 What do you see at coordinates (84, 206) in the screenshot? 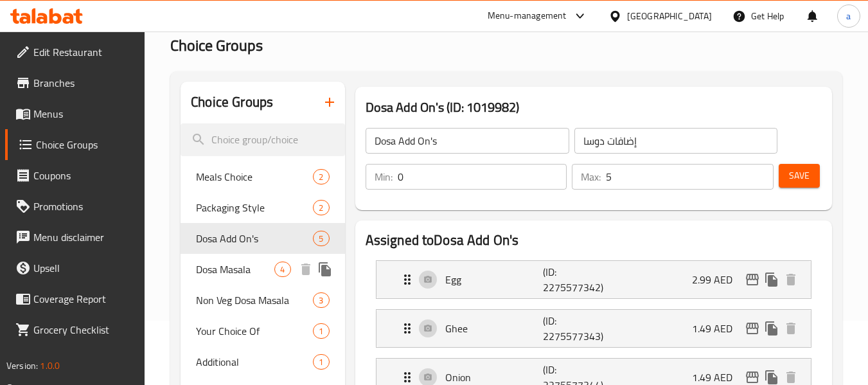
I see `span: Promotions` at bounding box center [84, 206].